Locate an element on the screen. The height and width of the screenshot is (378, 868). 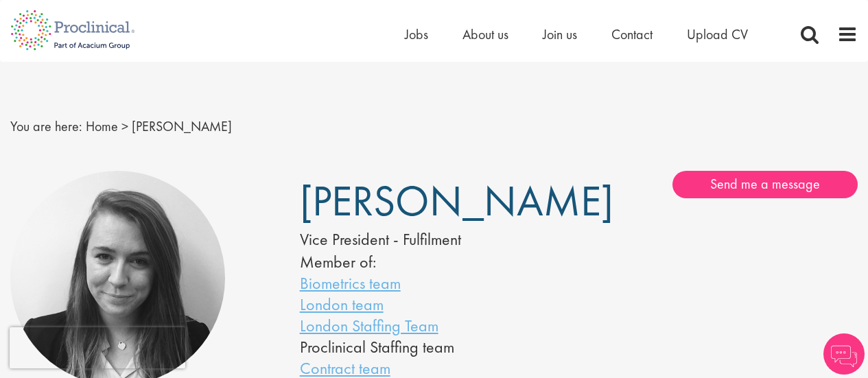
a: Send me a message is located at coordinates (765, 185).